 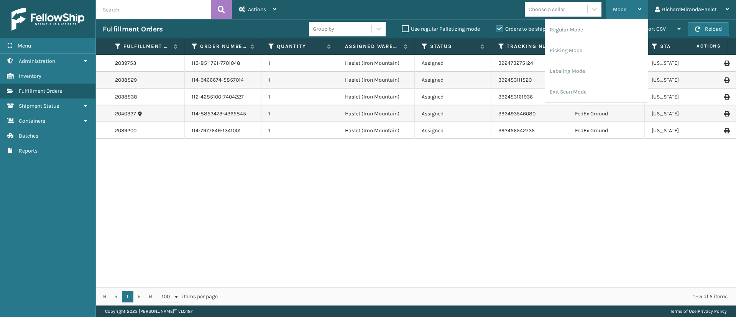 I want to click on td: 112-4285100-7404227, so click(x=223, y=97).